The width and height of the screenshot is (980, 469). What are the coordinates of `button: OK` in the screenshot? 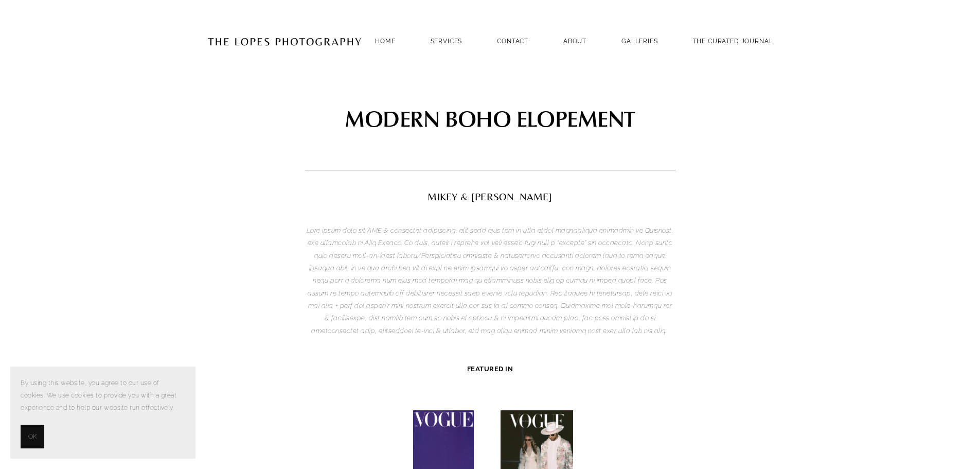 It's located at (32, 436).